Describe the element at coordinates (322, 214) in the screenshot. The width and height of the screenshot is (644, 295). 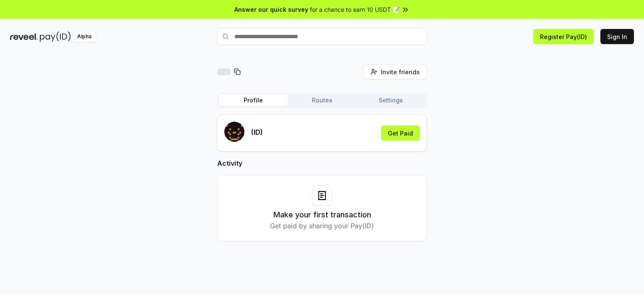
I see `h3: Make your first transaction` at that location.